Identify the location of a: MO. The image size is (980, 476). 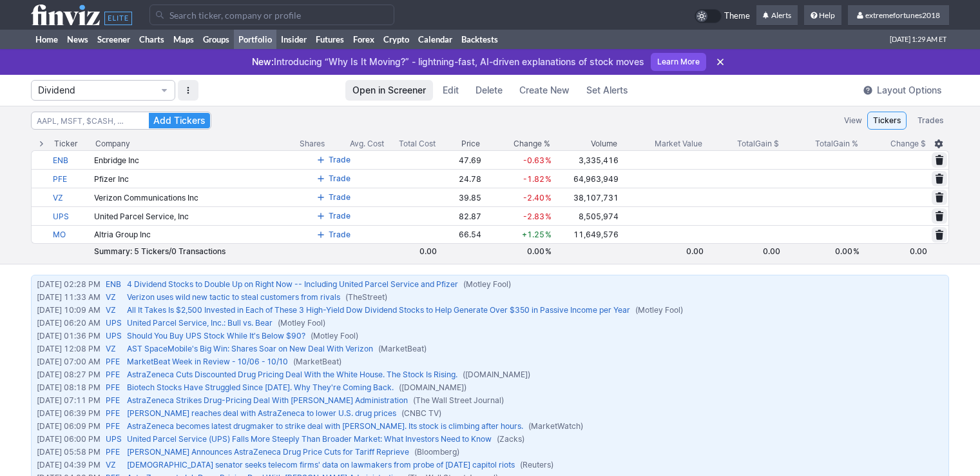
(72, 234).